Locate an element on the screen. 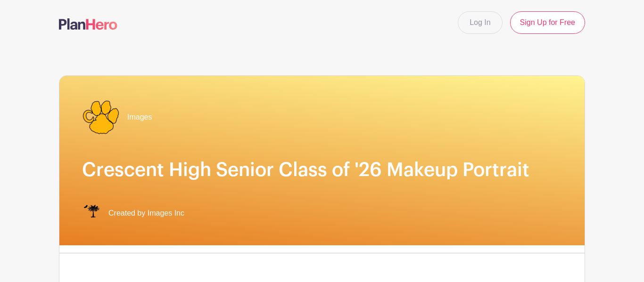 The width and height of the screenshot is (644, 282). a: Sign Up for Free is located at coordinates (547, 23).